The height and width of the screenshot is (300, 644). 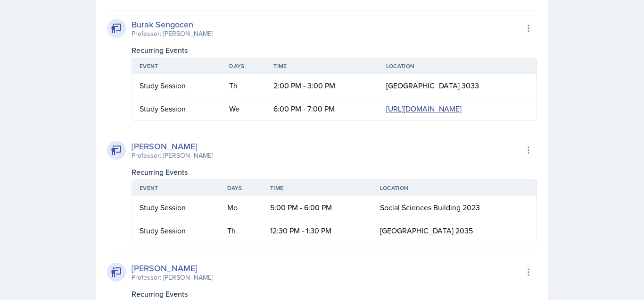 What do you see at coordinates (242, 207) in the screenshot?
I see `td: Mo` at bounding box center [242, 207].